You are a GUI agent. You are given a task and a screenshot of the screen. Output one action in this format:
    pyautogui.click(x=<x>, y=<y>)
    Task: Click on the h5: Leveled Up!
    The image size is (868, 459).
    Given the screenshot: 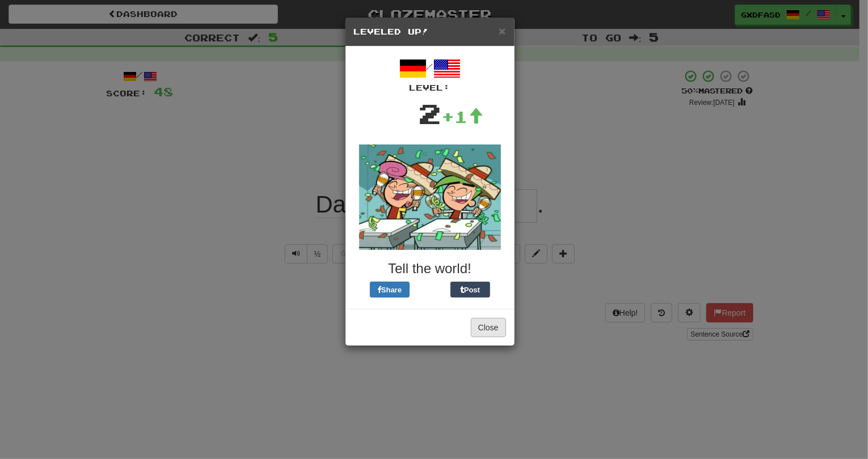 What is the action you would take?
    pyautogui.click(x=430, y=31)
    